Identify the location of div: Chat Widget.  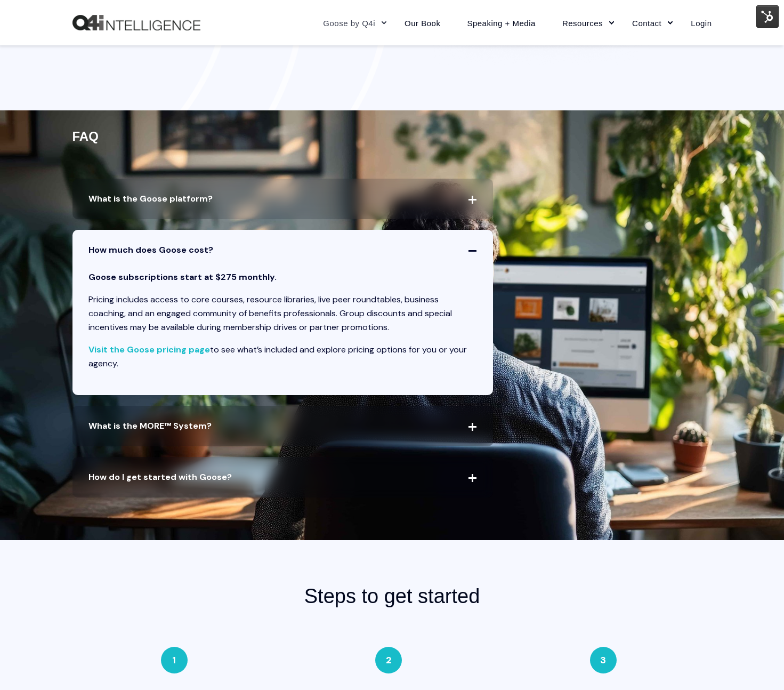
(757, 665).